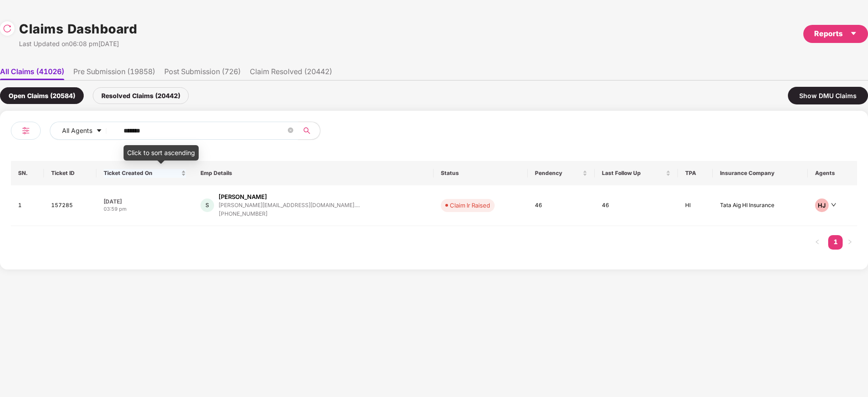 Image resolution: width=868 pixels, height=397 pixels. I want to click on span: Last Follow Up, so click(633, 173).